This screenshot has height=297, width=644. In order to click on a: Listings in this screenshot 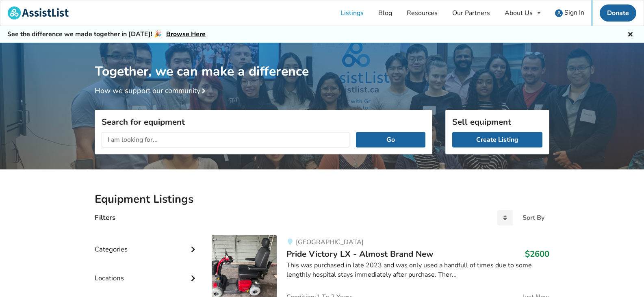, I will do `click(352, 13)`.